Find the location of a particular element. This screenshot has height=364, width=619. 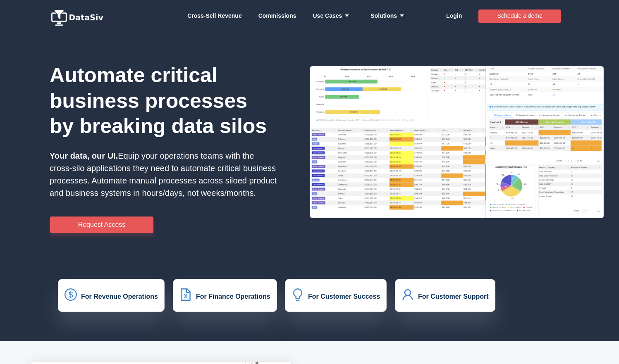

a: icon: dollarFor Revenue Operations is located at coordinates (111, 297).